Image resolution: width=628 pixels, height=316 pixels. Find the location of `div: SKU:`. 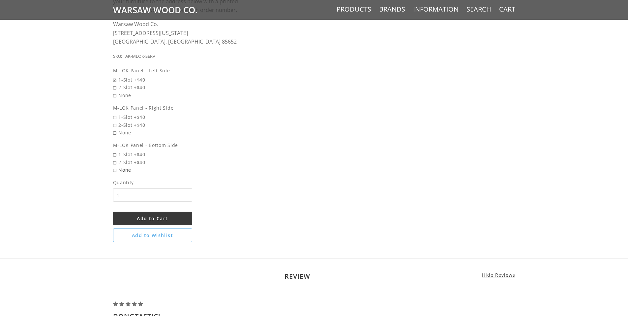

div: SKU: is located at coordinates (117, 56).